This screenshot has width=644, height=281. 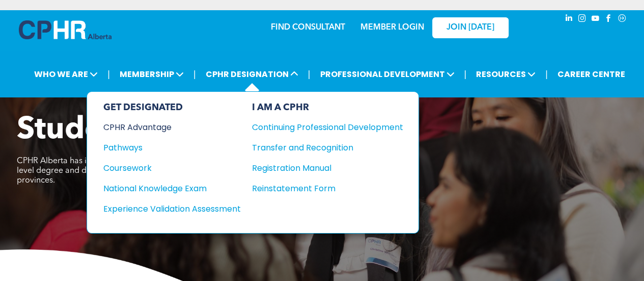 What do you see at coordinates (308, 28) in the screenshot?
I see `a: FIND CONSULTANT` at bounding box center [308, 28].